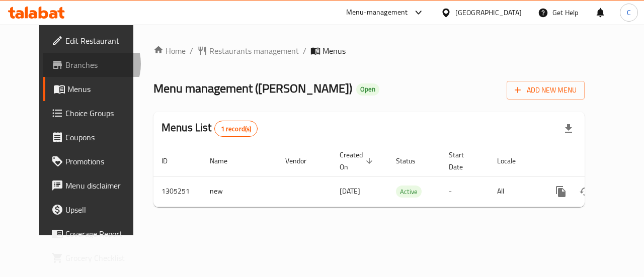 Image resolution: width=644 pixels, height=277 pixels. What do you see at coordinates (95, 41) in the screenshot?
I see `a: Edit Restaurant` at bounding box center [95, 41].